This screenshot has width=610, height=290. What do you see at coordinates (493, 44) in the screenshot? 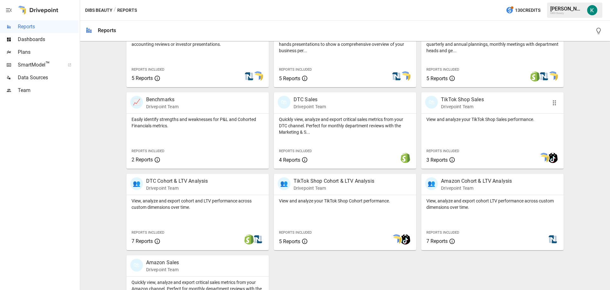
I see `p: Showing your firm's performance compared to plans is ideal for quarterly and annual plannings, mo...` at bounding box center [493, 44].